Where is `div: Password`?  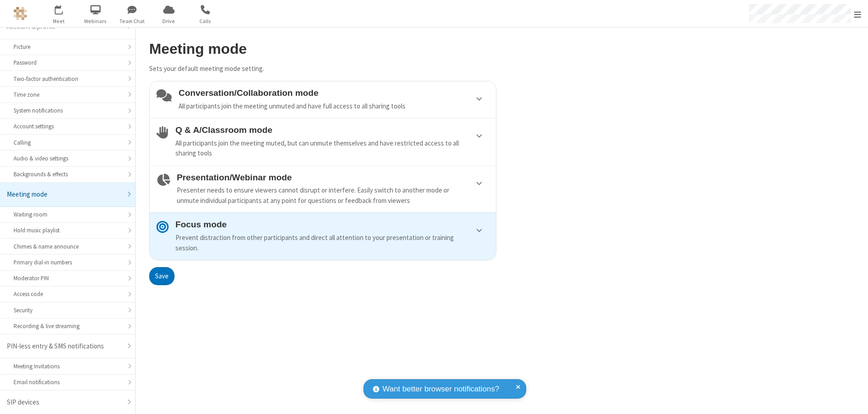
div: Password is located at coordinates (68, 62).